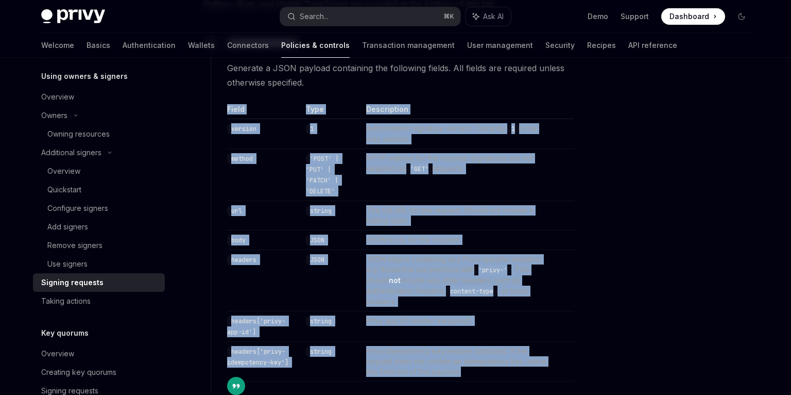 The width and height of the screenshot is (791, 395). What do you see at coordinates (68, 227) in the screenshot?
I see `div: Add signers` at bounding box center [68, 227].